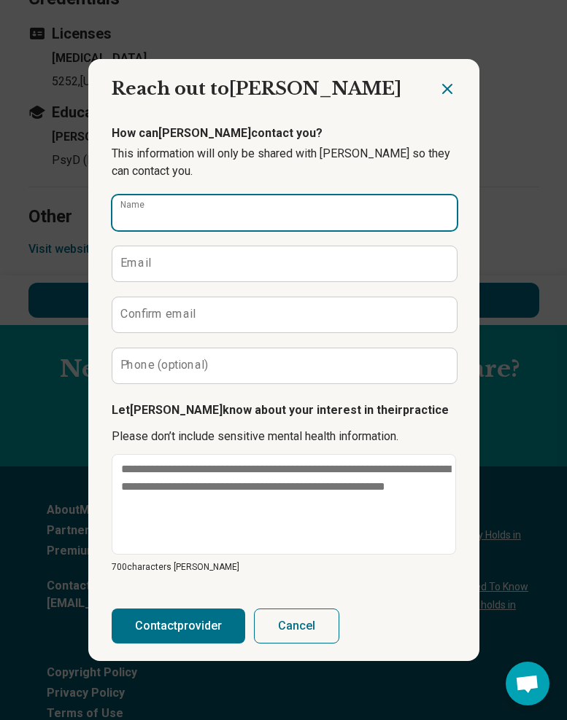  Describe the element at coordinates (284, 437) in the screenshot. I see `p: Please don’t include sensitive mental health information.` at that location.